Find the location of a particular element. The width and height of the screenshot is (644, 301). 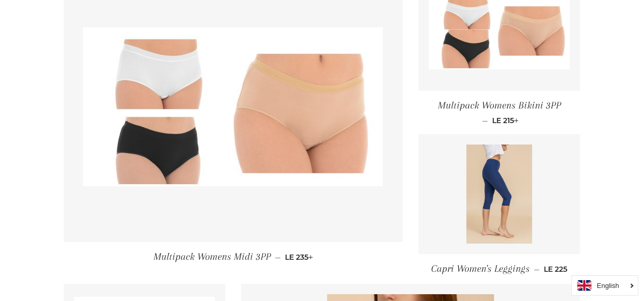

span: Capri Women's Leggings is located at coordinates (480, 269).